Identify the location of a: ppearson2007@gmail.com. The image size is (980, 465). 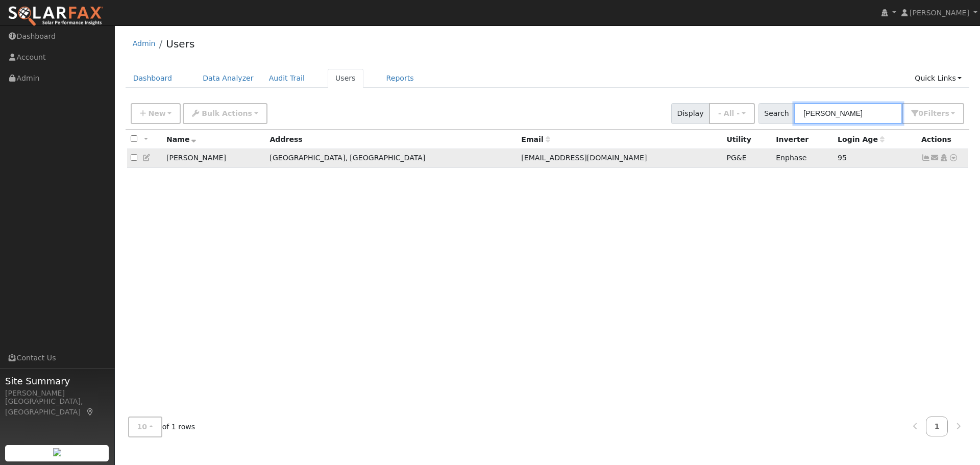
(935, 158).